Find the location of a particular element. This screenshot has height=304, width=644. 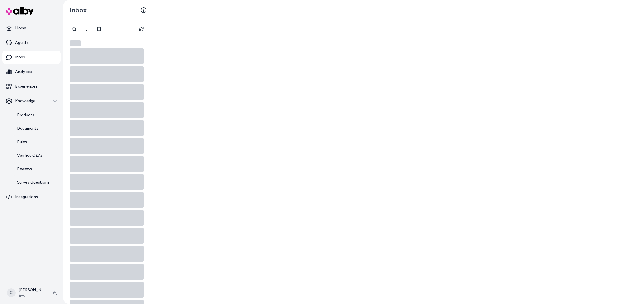

a: Documents is located at coordinates (36, 128).